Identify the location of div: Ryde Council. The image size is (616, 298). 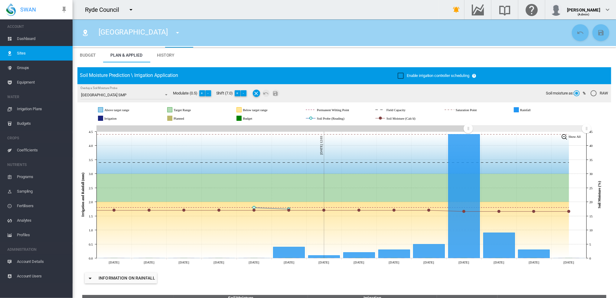
(105, 10).